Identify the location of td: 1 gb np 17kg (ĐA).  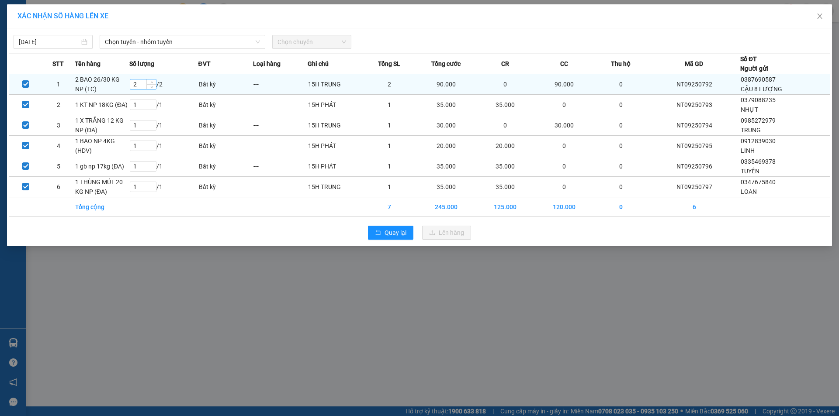
(102, 166).